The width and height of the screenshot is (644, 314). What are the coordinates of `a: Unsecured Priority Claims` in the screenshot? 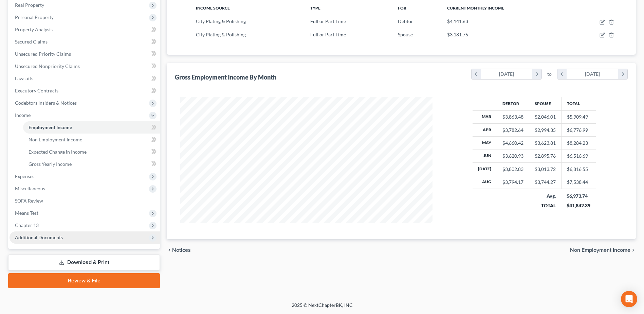 It's located at (84, 54).